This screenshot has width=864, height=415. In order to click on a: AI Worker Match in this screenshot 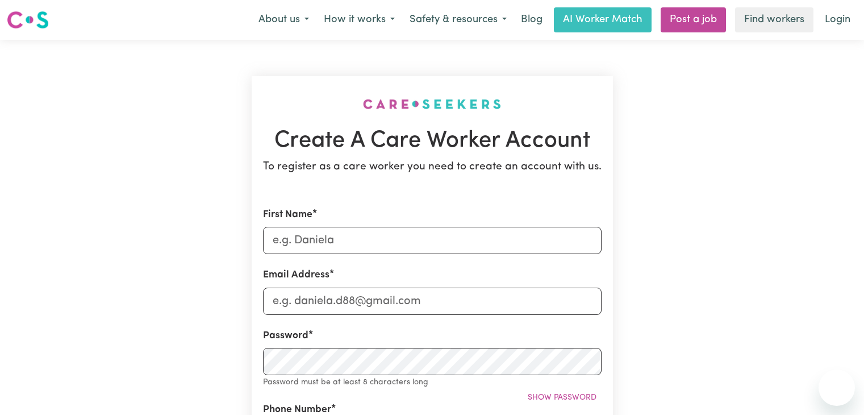, I will do `click(602, 20)`.